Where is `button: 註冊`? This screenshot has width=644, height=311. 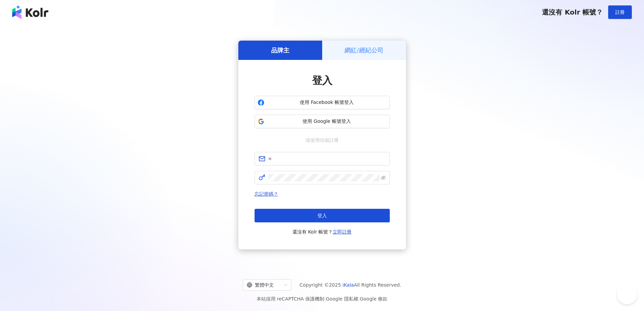 button: 註冊 is located at coordinates (620, 12).